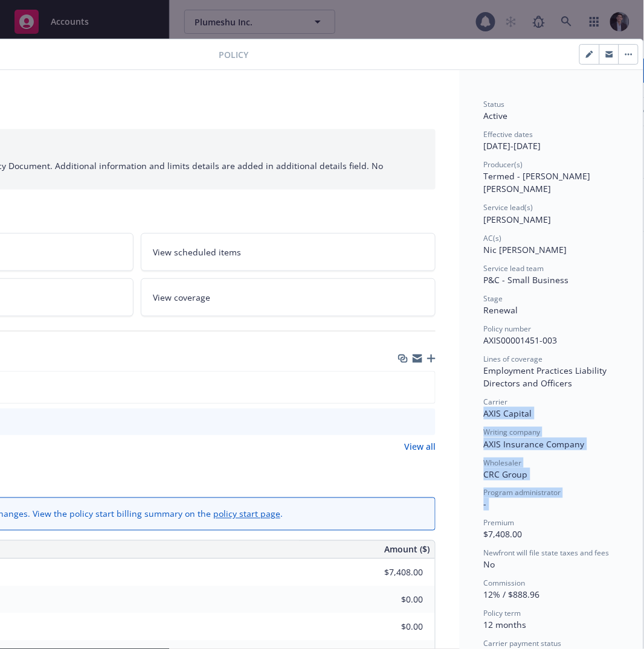 The image size is (644, 649). What do you see at coordinates (504, 624) in the screenshot?
I see `span: 12 months` at bounding box center [504, 624].